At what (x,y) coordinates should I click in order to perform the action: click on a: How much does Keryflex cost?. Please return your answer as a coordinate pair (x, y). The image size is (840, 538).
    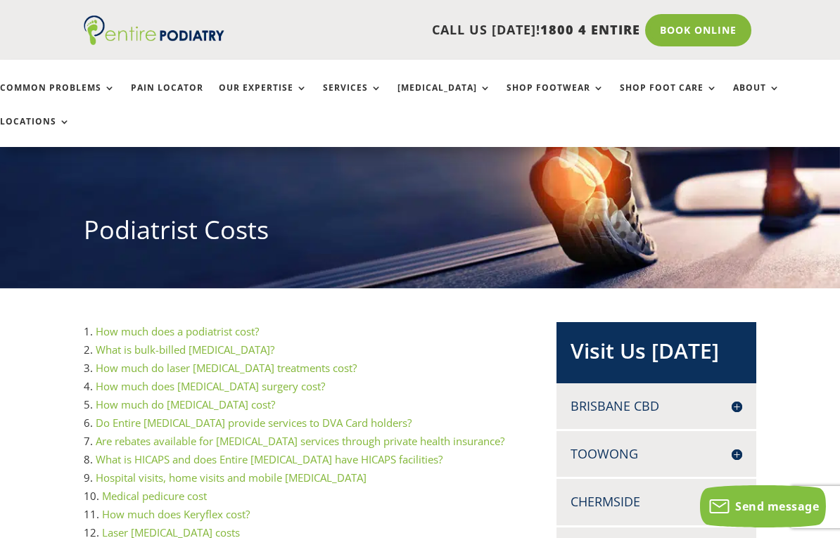
    Looking at the image, I should click on (176, 514).